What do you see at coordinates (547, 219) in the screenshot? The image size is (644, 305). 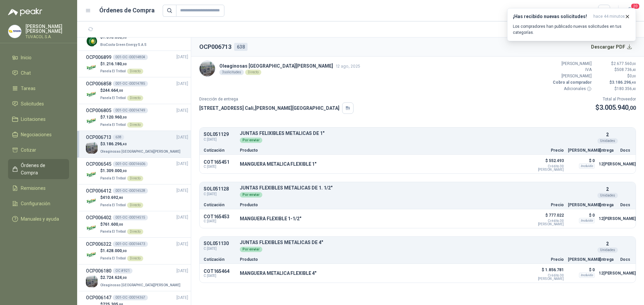 I see `p: $ 777.022` at bounding box center [547, 219].